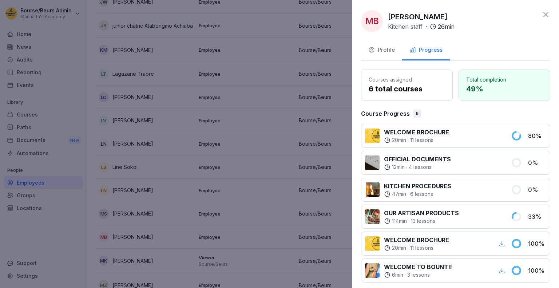  Describe the element at coordinates (381, 50) in the screenshot. I see `div: Profile` at that location.